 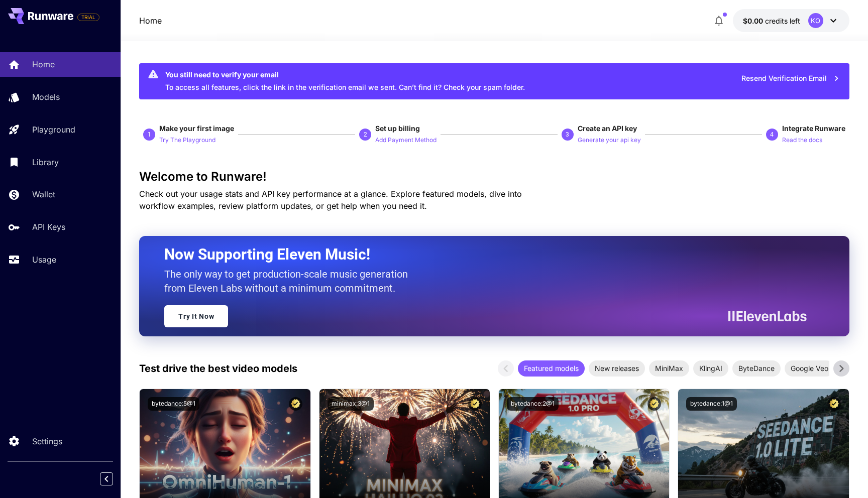 I want to click on p: 1, so click(x=149, y=134).